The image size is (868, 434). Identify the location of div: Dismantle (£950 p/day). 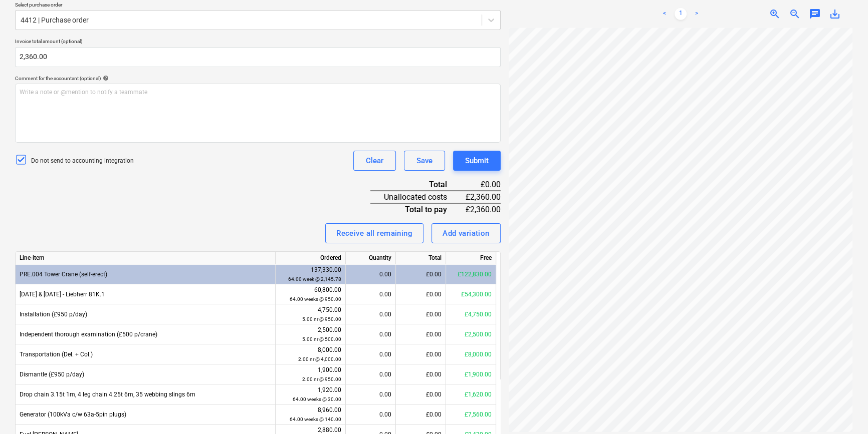
(145, 375).